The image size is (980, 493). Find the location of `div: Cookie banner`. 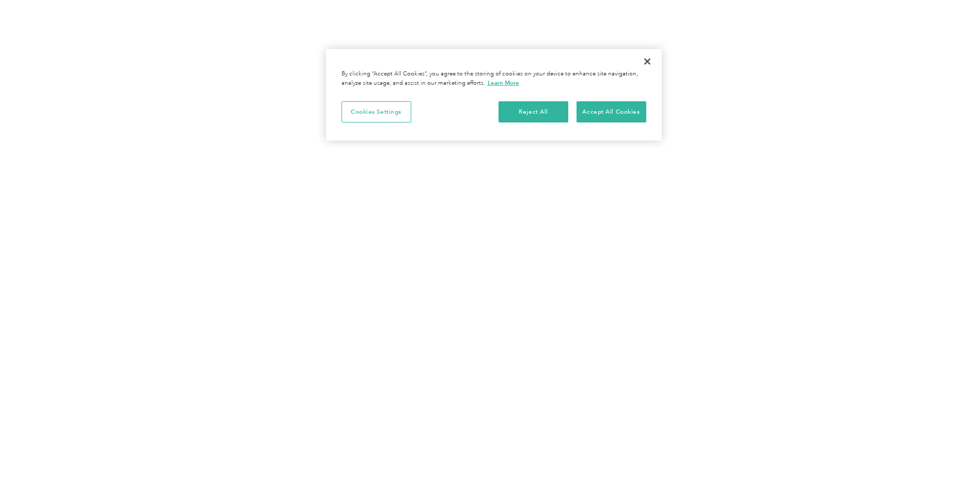

div: Cookie banner is located at coordinates (494, 94).